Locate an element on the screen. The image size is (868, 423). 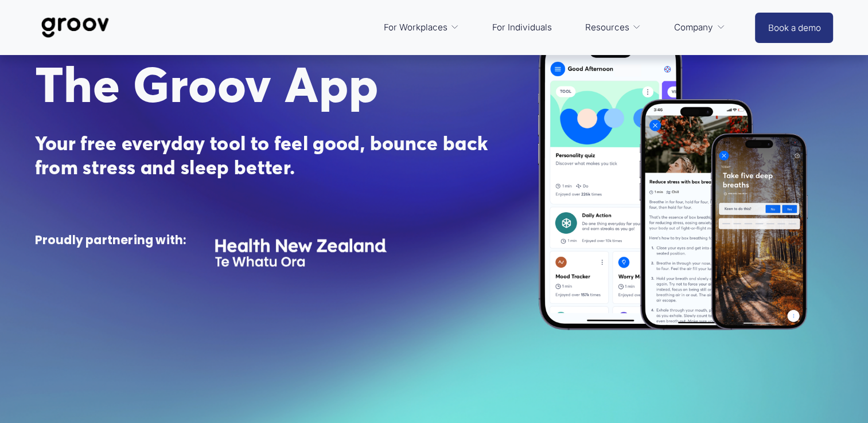
span: For Workplaces is located at coordinates (415, 27).